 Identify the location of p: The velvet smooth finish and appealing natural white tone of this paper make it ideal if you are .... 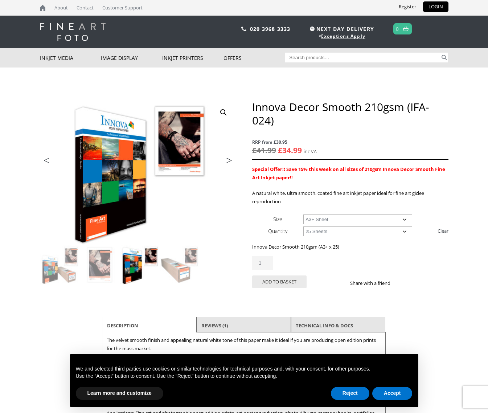
(244, 356).